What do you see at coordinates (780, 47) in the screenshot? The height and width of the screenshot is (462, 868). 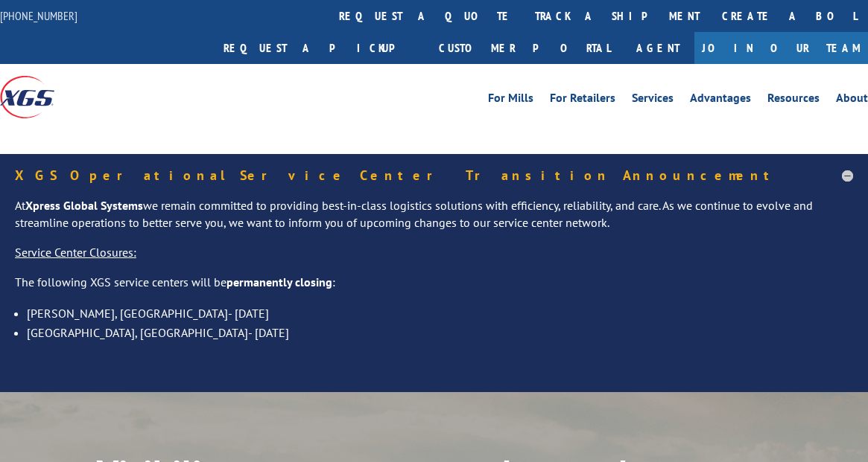 I see `a: Join Our Team` at bounding box center [780, 47].